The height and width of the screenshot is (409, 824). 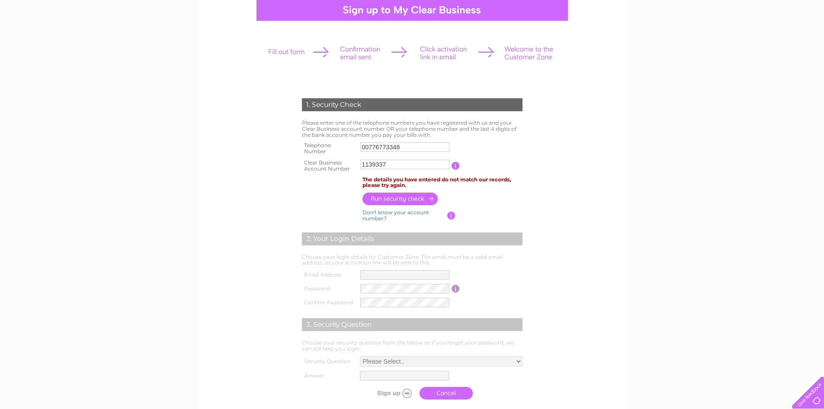 What do you see at coordinates (329, 275) in the screenshot?
I see `th: Email Address` at bounding box center [329, 275].